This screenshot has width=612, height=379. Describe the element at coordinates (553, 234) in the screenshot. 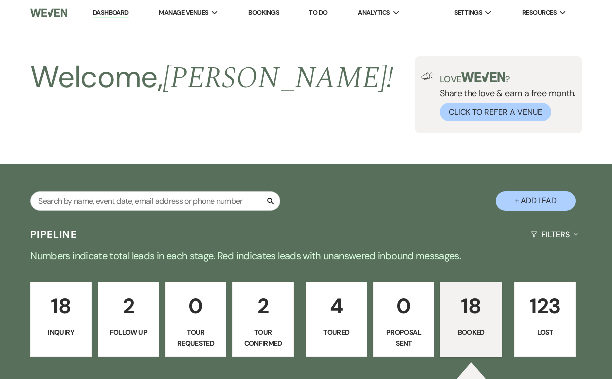

I see `button: Filters` at that location.